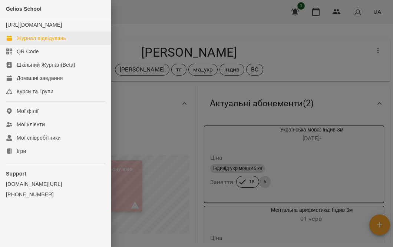 This screenshot has height=247, width=393. Describe the element at coordinates (21, 151) in the screenshot. I see `div: Ігри` at that location.